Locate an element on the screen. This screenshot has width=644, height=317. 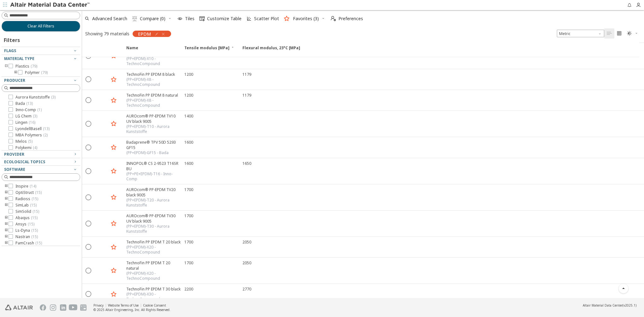
span: Producer is located at coordinates (15, 80).